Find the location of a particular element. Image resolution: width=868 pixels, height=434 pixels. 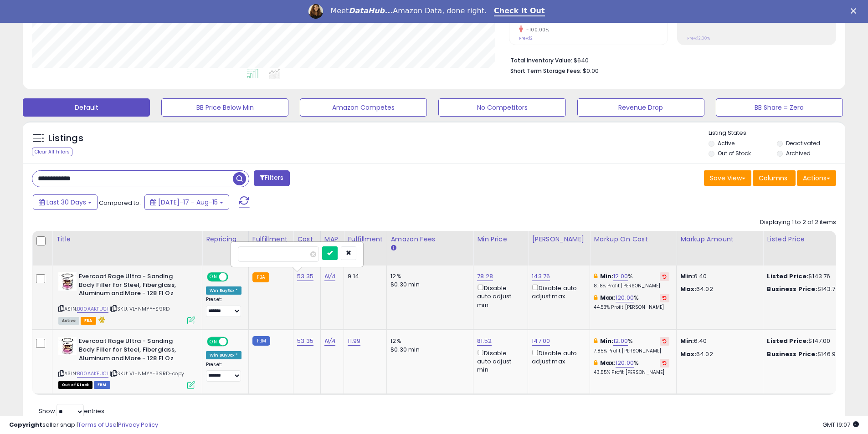

i: DataHub... is located at coordinates (370, 11).